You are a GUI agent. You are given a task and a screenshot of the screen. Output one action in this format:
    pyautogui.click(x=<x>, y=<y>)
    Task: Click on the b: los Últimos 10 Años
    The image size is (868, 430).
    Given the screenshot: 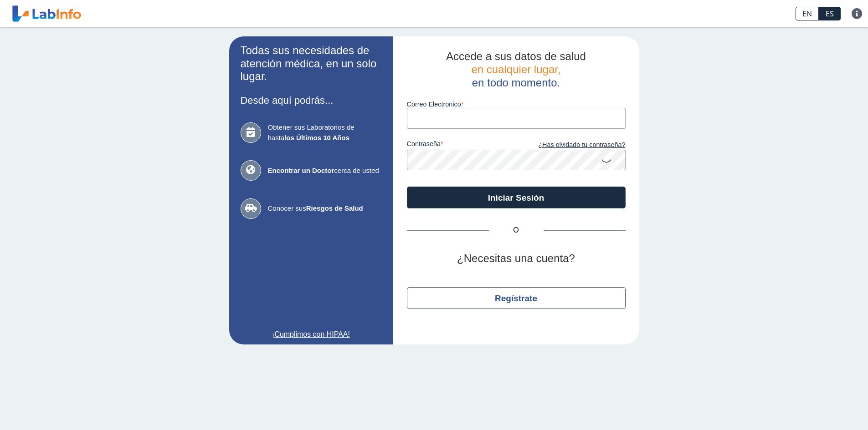 What is the action you would take?
    pyautogui.click(x=317, y=137)
    